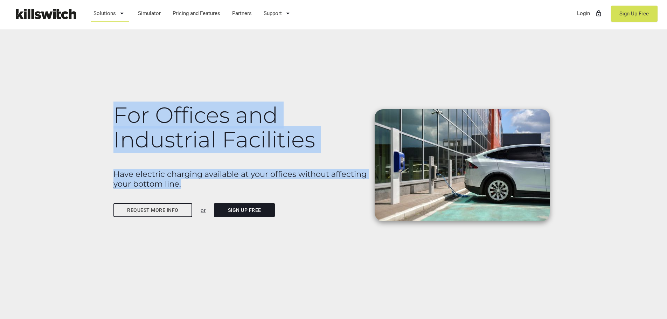 The width and height of the screenshot is (667, 319). I want to click on b: Have electric charging available at your offices without affecting your bottom line., so click(240, 179).